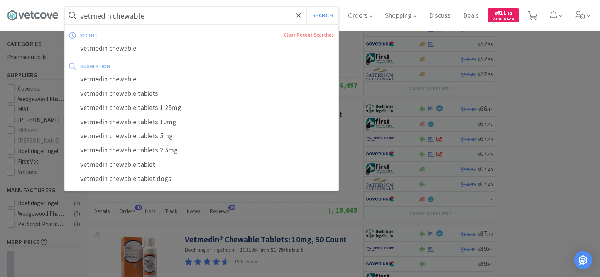  Describe the element at coordinates (201, 136) in the screenshot. I see `div: vetmedin chewable tablets 5mg` at that location.